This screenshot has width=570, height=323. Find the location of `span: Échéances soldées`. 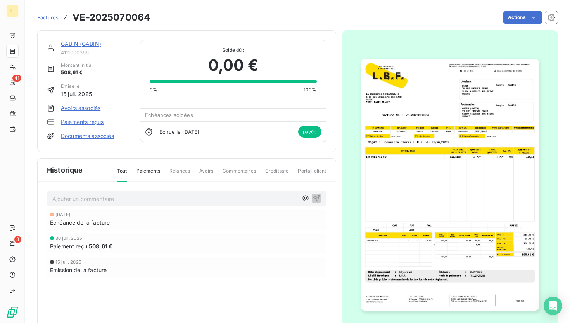

span: Échéances soldées is located at coordinates (169, 115).